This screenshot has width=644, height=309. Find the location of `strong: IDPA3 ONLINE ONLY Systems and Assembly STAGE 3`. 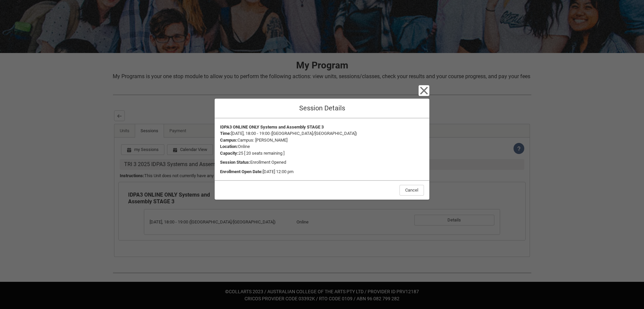

strong: IDPA3 ONLINE ONLY Systems and Assembly STAGE 3 is located at coordinates (272, 127).